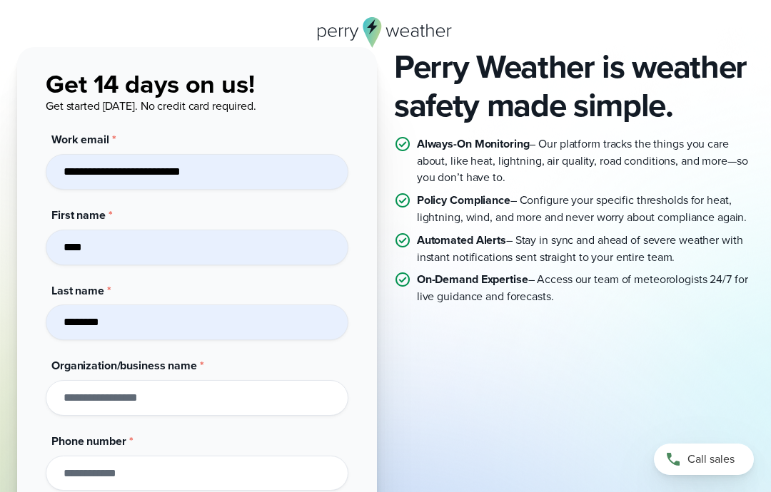  Describe the element at coordinates (473, 143) in the screenshot. I see `strong: Always-On Monitoring` at that location.